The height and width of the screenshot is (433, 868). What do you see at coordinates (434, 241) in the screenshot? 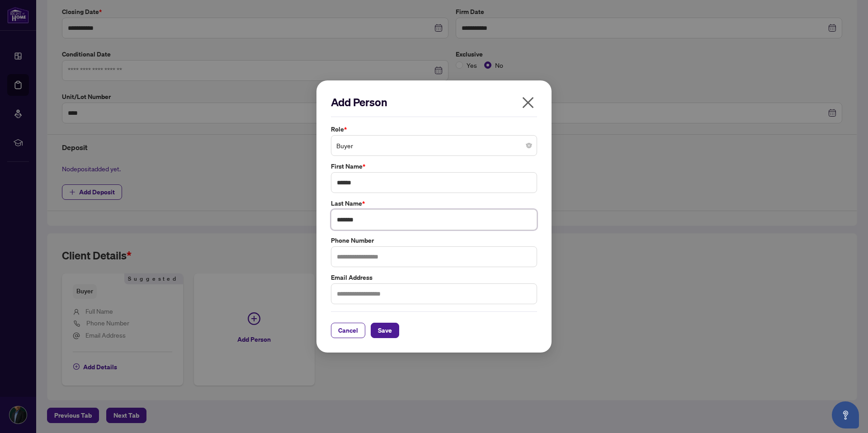
I see `label: Phone Number` at bounding box center [434, 241].